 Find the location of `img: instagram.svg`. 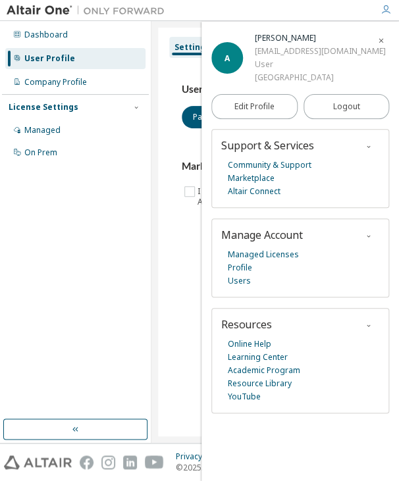

img: instagram.svg is located at coordinates (108, 462).